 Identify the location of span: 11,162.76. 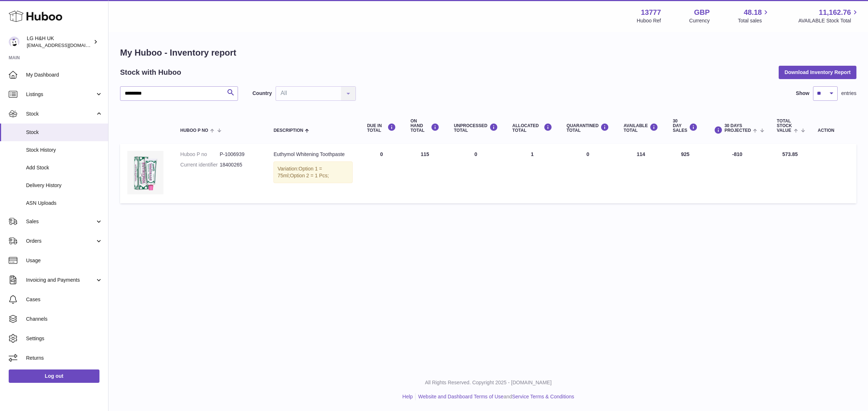
(835, 13).